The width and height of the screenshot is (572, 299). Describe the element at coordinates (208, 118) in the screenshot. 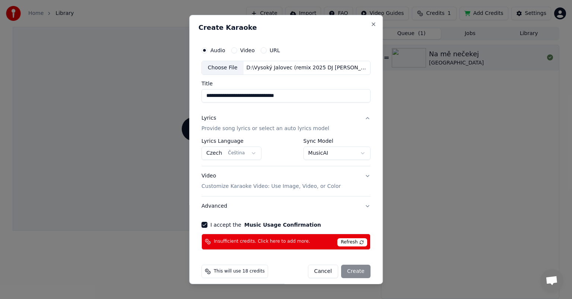

I see `div: Lyrics` at that location.